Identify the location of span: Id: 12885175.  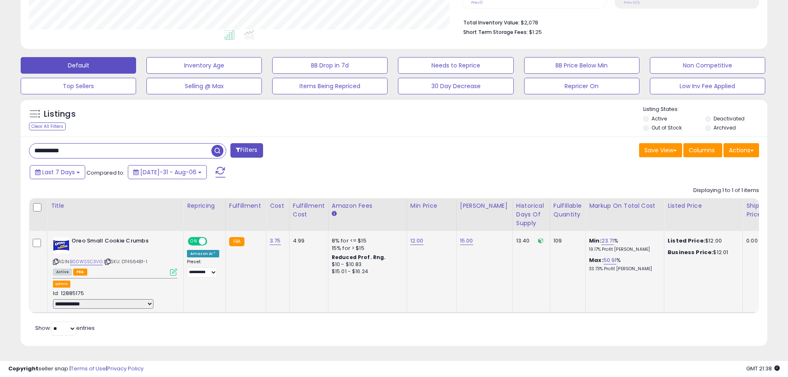
(68, 293).